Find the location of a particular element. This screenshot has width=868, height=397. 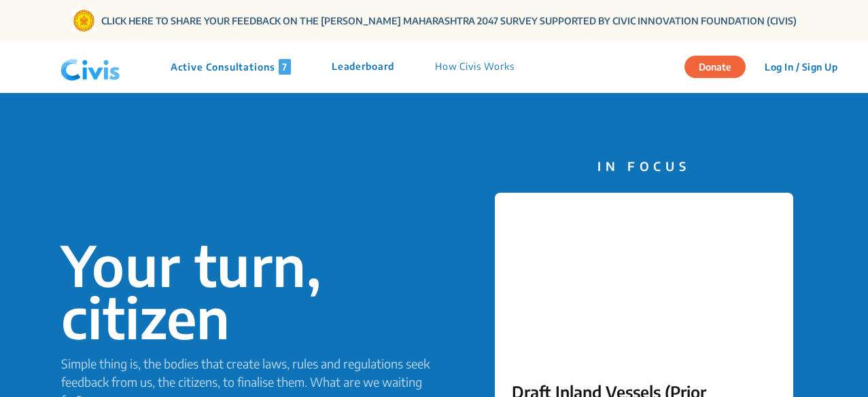

p: IN FOCUS is located at coordinates (644, 165).